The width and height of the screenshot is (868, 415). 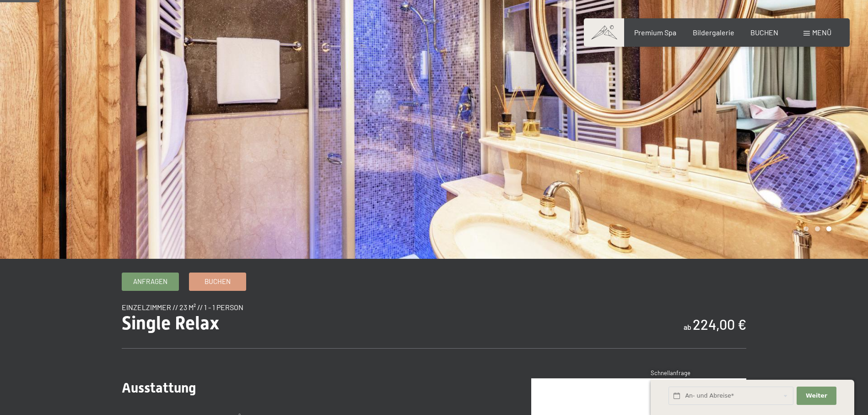 I want to click on span: Einzelzimmer // 23 m² // 1 - 1 Person, so click(x=183, y=307).